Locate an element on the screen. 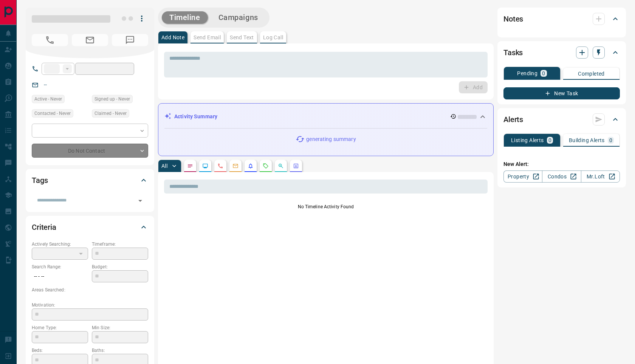 The height and width of the screenshot is (364, 635). h2: Criteria is located at coordinates (44, 227).